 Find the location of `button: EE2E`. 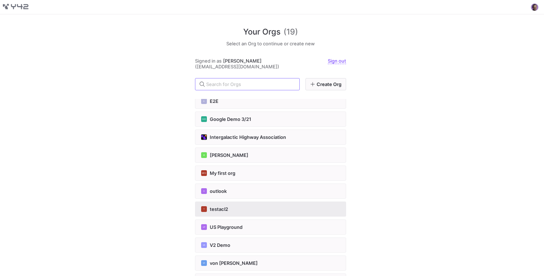

button: EE2E is located at coordinates (271, 101).